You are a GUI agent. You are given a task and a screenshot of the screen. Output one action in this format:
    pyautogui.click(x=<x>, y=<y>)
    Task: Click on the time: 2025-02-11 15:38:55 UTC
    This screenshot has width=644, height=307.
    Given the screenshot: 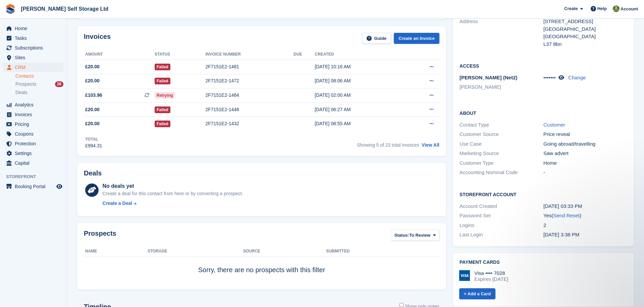 What is the action you would take?
    pyautogui.click(x=561, y=235)
    